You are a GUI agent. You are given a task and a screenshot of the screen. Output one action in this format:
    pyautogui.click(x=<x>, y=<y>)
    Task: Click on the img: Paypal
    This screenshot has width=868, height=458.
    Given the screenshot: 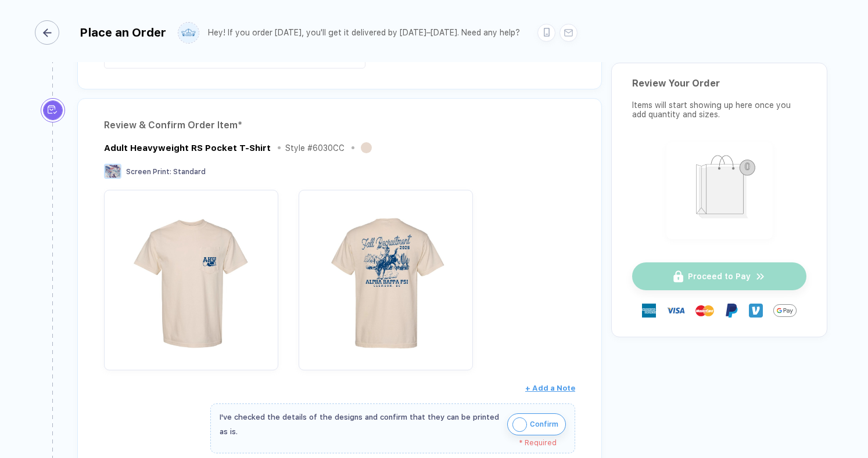 What is the action you would take?
    pyautogui.click(x=732, y=311)
    